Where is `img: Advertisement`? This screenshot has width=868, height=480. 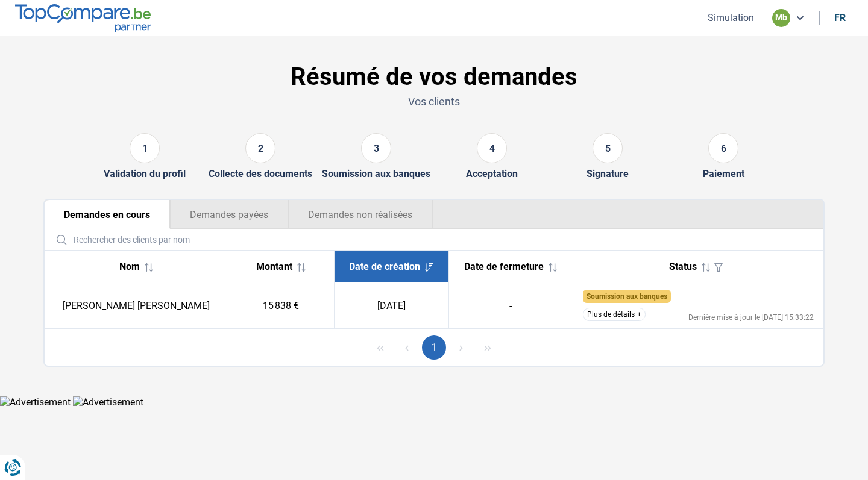 img: Advertisement is located at coordinates (108, 402).